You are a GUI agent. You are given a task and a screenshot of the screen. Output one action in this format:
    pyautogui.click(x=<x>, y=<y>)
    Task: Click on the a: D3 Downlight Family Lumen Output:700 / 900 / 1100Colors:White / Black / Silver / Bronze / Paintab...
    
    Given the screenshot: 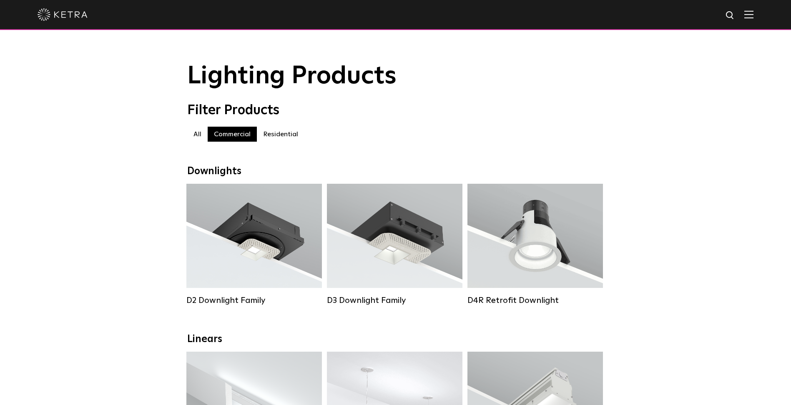 What is the action you would take?
    pyautogui.click(x=395, y=245)
    